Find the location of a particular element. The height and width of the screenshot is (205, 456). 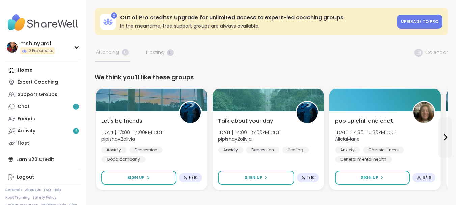

a: FAQ is located at coordinates (47, 190).